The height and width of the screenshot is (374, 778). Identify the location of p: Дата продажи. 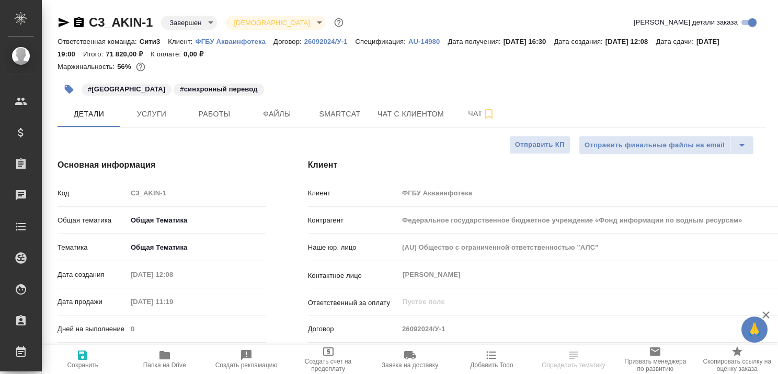
(92, 302).